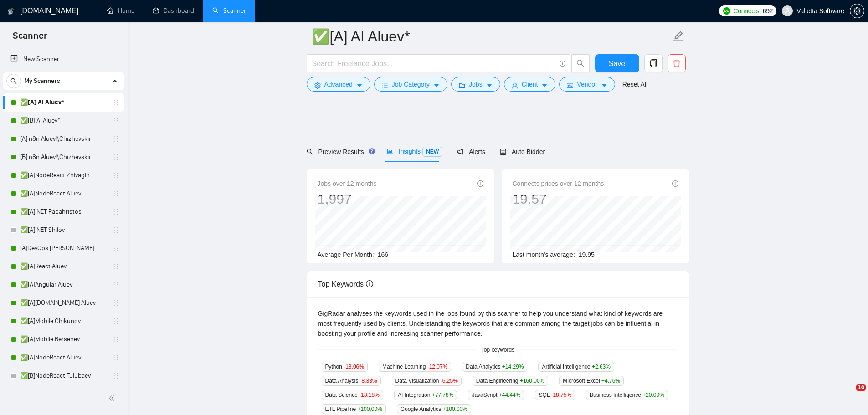 This screenshot has height=415, width=868. Describe the element at coordinates (438, 367) in the screenshot. I see `span: -12.07 %` at that location.